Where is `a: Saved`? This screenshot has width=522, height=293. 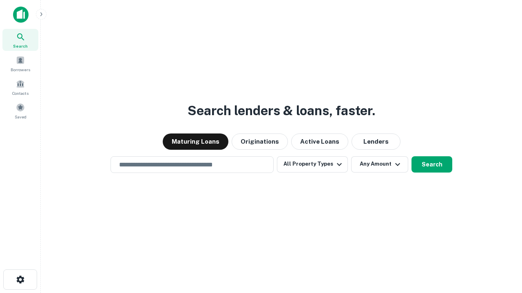 a: Saved is located at coordinates (20, 111).